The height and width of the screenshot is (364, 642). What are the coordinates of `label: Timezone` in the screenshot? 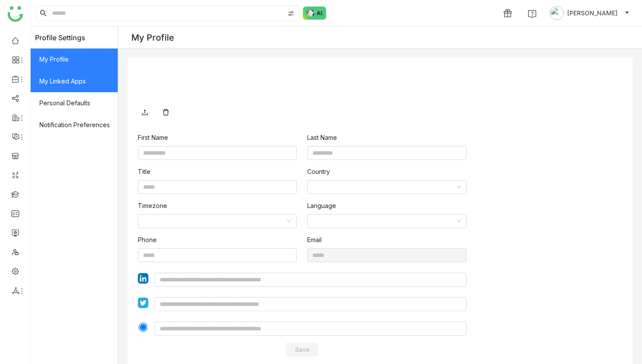 It's located at (153, 206).